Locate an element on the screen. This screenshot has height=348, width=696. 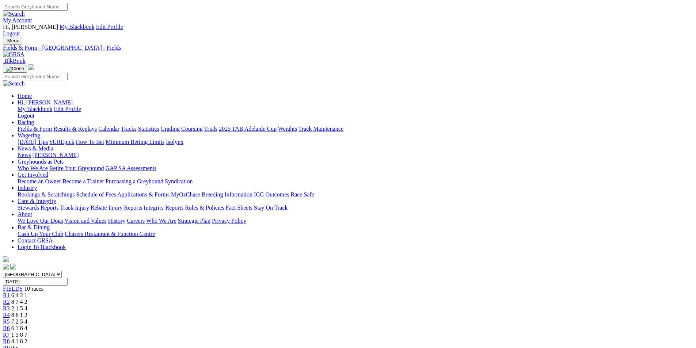
a: R1 is located at coordinates (6, 295).